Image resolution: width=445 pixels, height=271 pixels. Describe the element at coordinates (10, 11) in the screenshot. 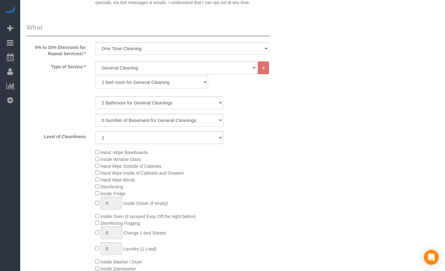

I see `img: Automaid Logo` at that location.